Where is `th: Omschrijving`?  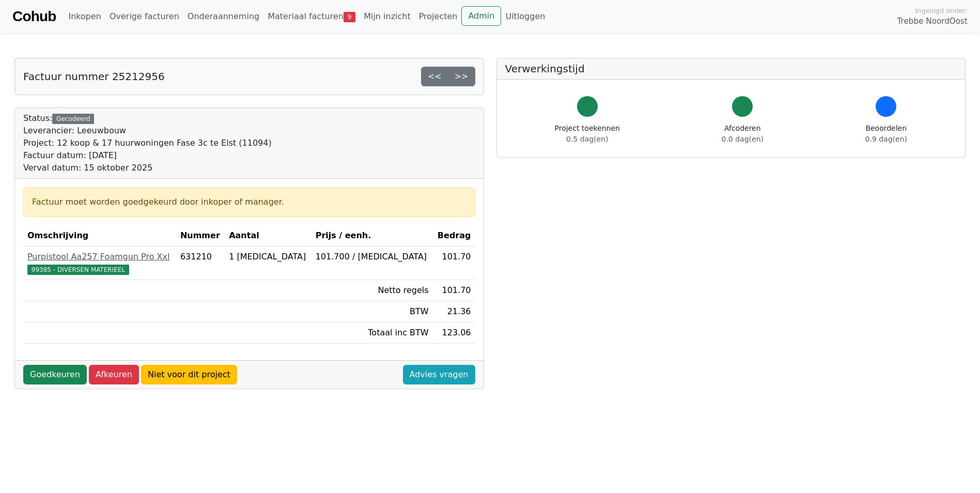 th: Omschrijving is located at coordinates (100, 235).